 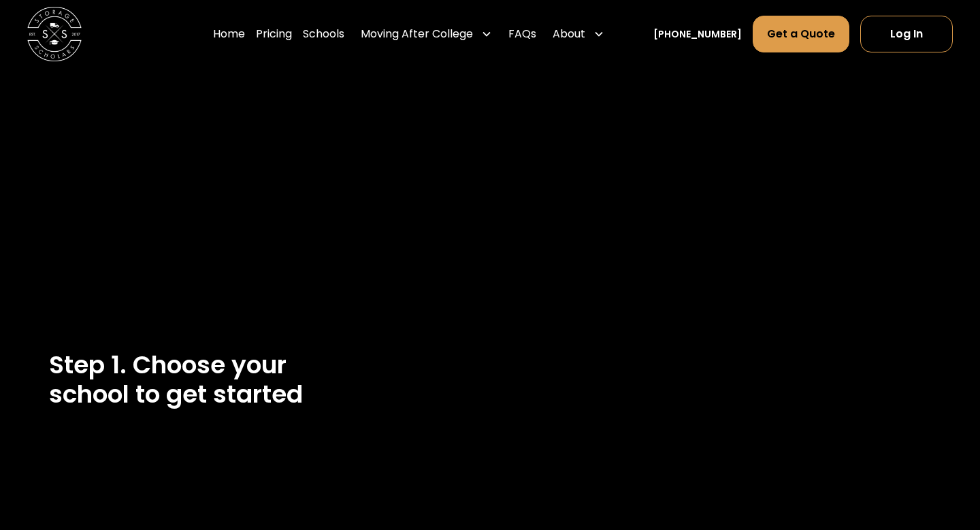 What do you see at coordinates (801, 34) in the screenshot?
I see `a: Get a Quote` at bounding box center [801, 34].